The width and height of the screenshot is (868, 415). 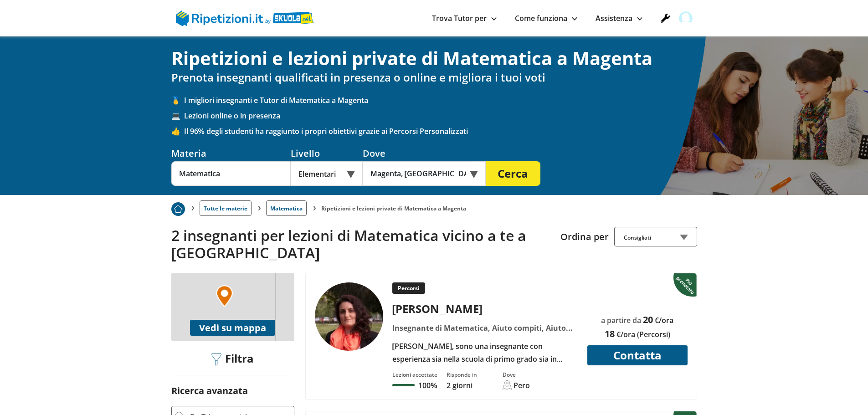 What do you see at coordinates (440, 131) in the screenshot?
I see `span: Il 96% degli studenti ha raggiunto i propri obiettivi grazie ai Percorsi Personalizzati` at bounding box center [440, 131].